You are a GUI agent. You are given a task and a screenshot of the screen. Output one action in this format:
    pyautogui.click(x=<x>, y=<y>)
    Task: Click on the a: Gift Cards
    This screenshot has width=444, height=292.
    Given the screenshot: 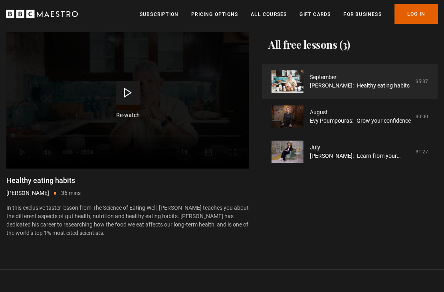 What is the action you would take?
    pyautogui.click(x=315, y=14)
    